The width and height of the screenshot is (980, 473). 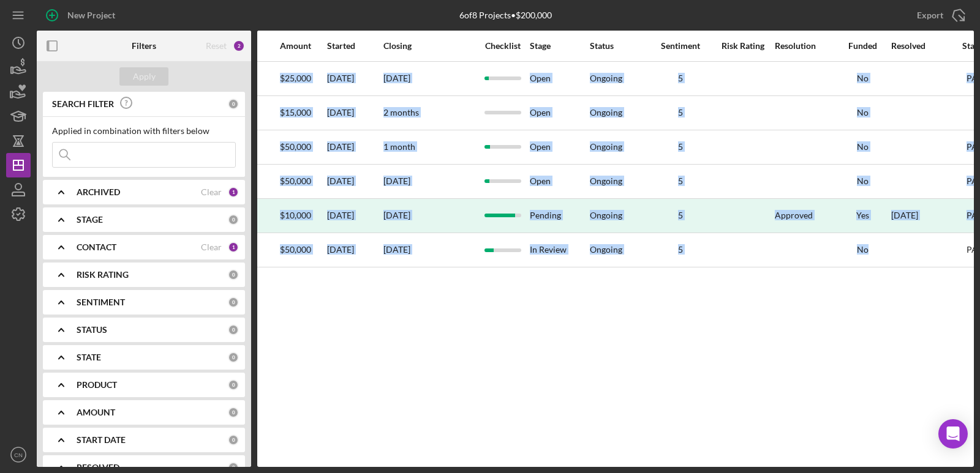 I want to click on button: Export, so click(x=939, y=15).